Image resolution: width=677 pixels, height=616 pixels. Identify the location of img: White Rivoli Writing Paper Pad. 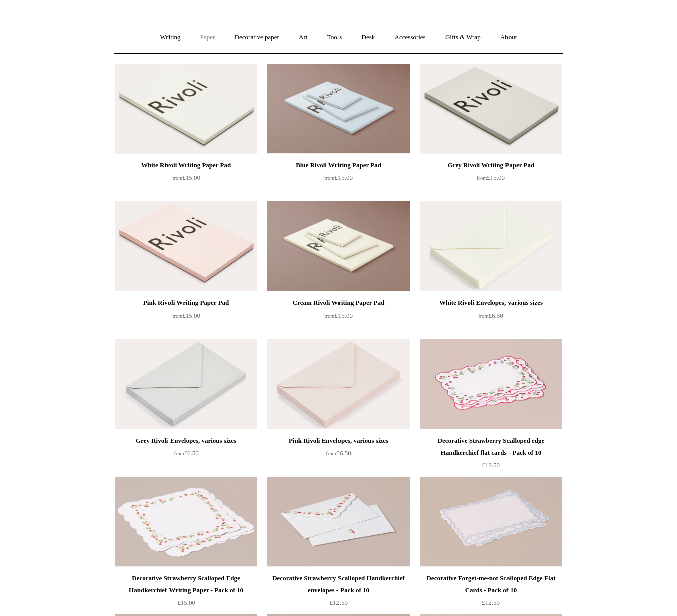
(186, 109).